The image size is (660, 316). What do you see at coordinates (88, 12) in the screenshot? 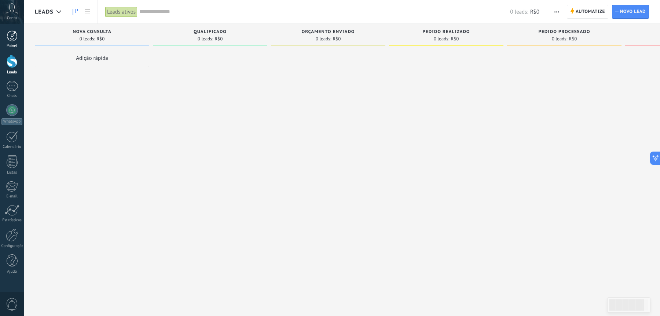
I see `a: Lista` at bounding box center [88, 12].